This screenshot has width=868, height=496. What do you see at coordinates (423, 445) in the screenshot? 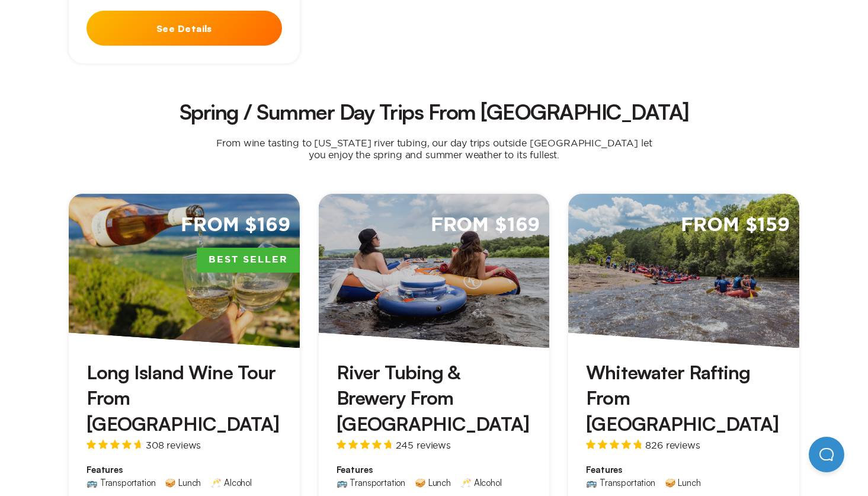
I see `span: 245 reviews` at bounding box center [423, 445].